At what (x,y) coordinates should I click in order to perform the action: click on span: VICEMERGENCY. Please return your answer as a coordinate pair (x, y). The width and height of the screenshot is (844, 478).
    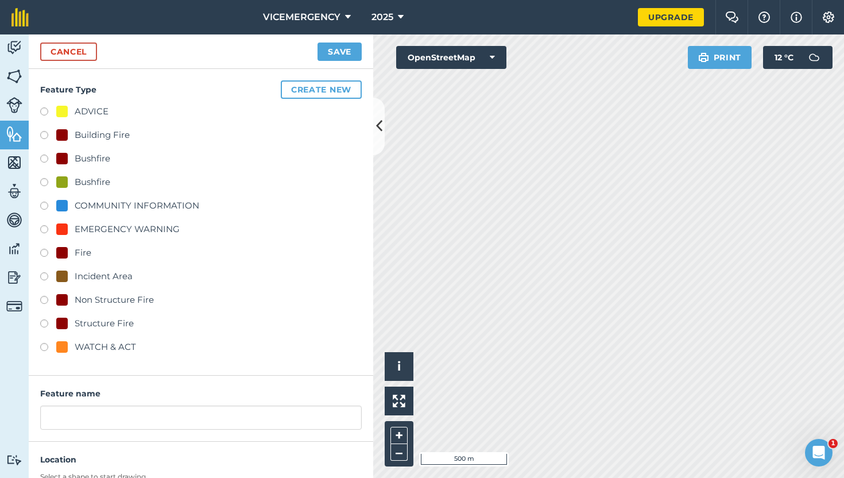
    Looking at the image, I should click on (301, 17).